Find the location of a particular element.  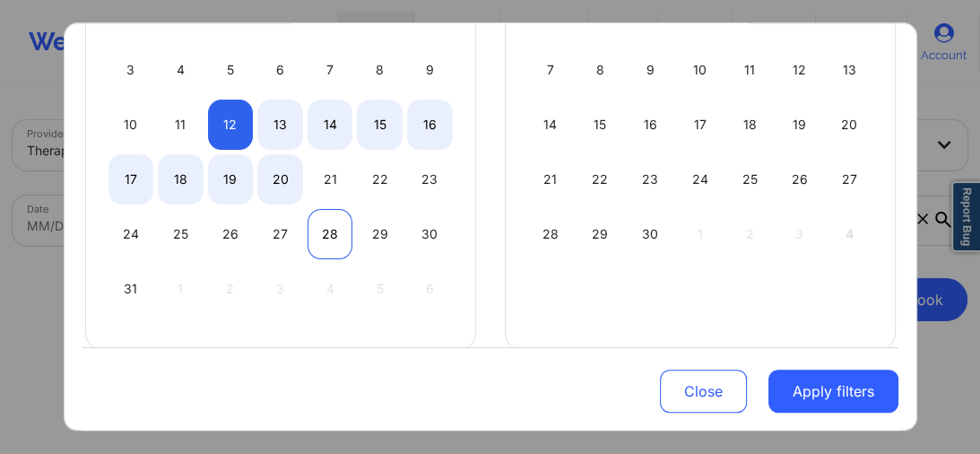

div: Fri Aug 22 2025 is located at coordinates (379, 179).